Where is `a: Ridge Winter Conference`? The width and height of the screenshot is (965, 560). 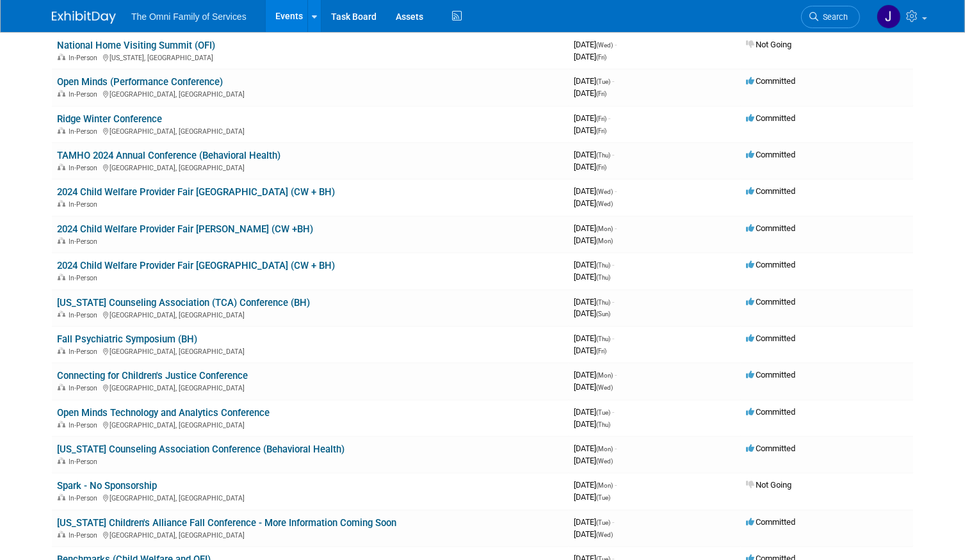
a: Ridge Winter Conference is located at coordinates (110, 119).